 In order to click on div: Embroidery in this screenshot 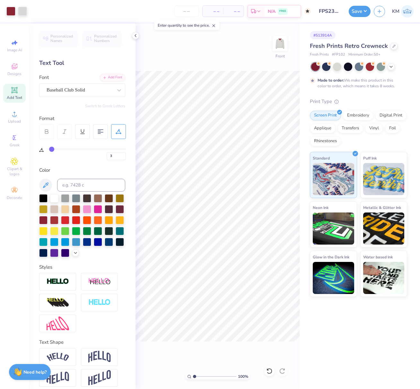, I will do `click(358, 115)`.